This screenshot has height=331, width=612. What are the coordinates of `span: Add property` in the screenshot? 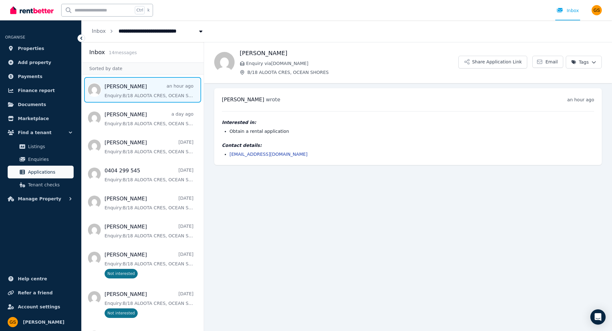 It's located at (34, 62).